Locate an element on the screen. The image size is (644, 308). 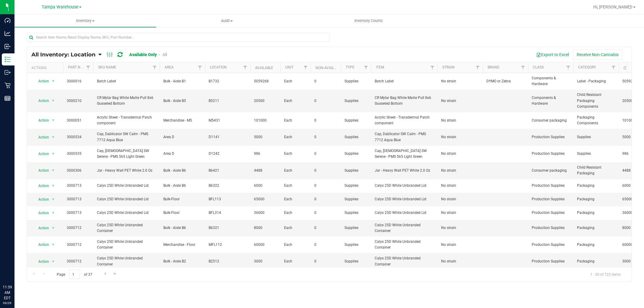
span: D1141 is located at coordinates (228, 137).